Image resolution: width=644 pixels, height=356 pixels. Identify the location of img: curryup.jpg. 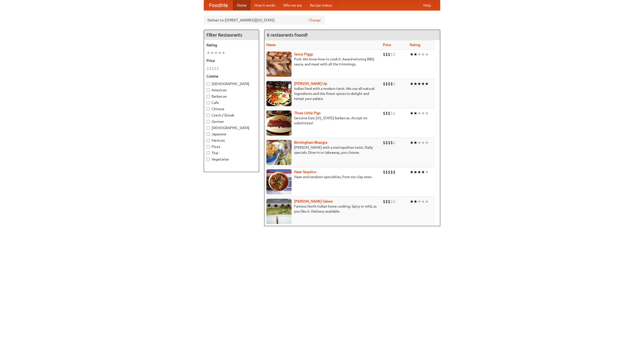
(279, 94).